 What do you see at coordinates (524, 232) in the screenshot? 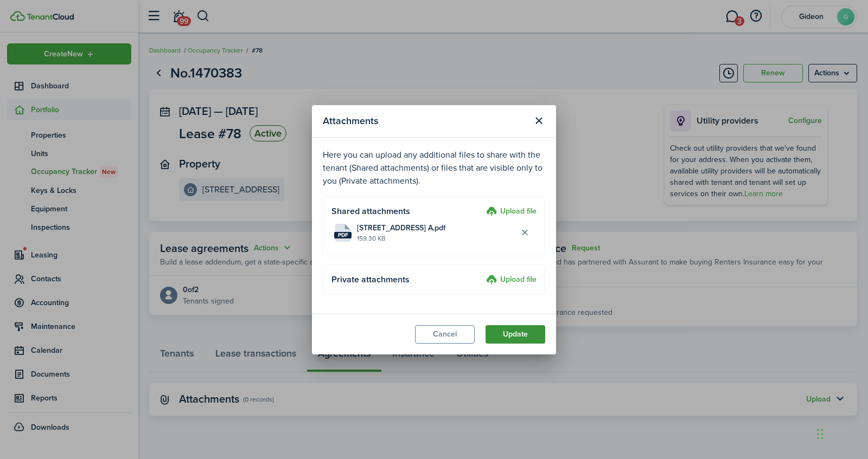
I see `button: Delete file` at bounding box center [524, 232].